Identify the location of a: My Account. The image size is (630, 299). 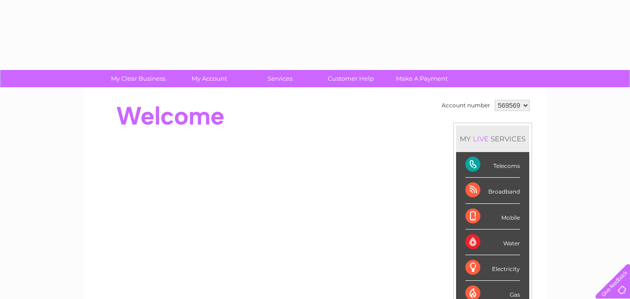
(209, 78).